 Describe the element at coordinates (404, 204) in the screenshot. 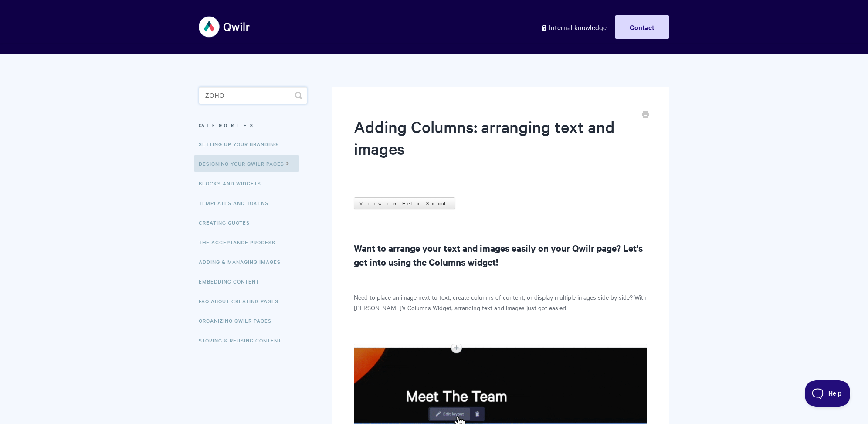

I see `a: View in Help Scout` at that location.